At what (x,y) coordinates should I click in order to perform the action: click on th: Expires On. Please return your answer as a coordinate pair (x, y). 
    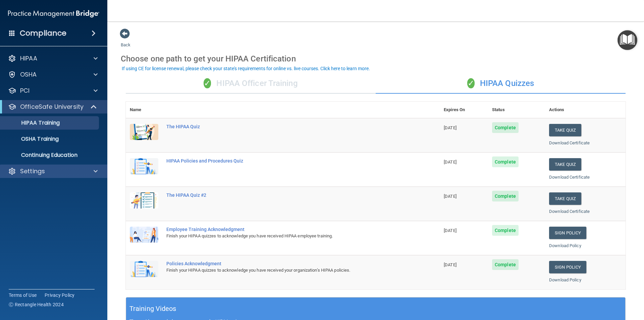
    Looking at the image, I should click on (463, 110).